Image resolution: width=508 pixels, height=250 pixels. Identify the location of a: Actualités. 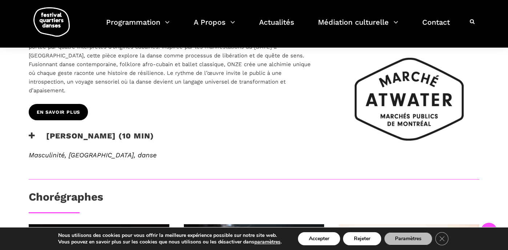
(276, 27).